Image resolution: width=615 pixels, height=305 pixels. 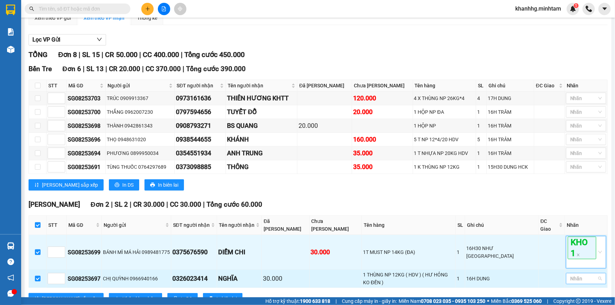 What do you see at coordinates (86, 167) in the screenshot?
I see `td: SG08253691` at bounding box center [86, 167].